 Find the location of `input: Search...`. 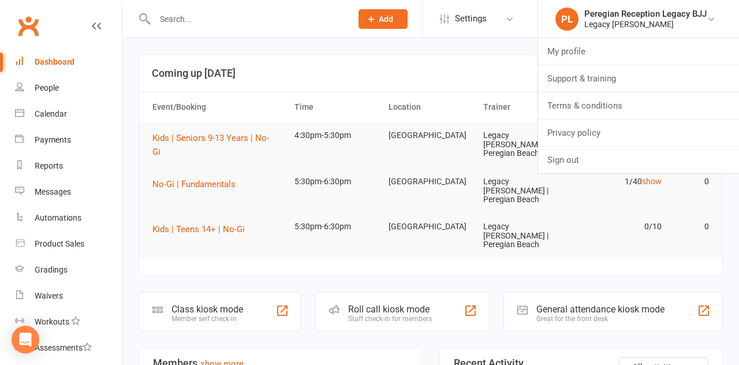

input: Search... is located at coordinates (247, 19).